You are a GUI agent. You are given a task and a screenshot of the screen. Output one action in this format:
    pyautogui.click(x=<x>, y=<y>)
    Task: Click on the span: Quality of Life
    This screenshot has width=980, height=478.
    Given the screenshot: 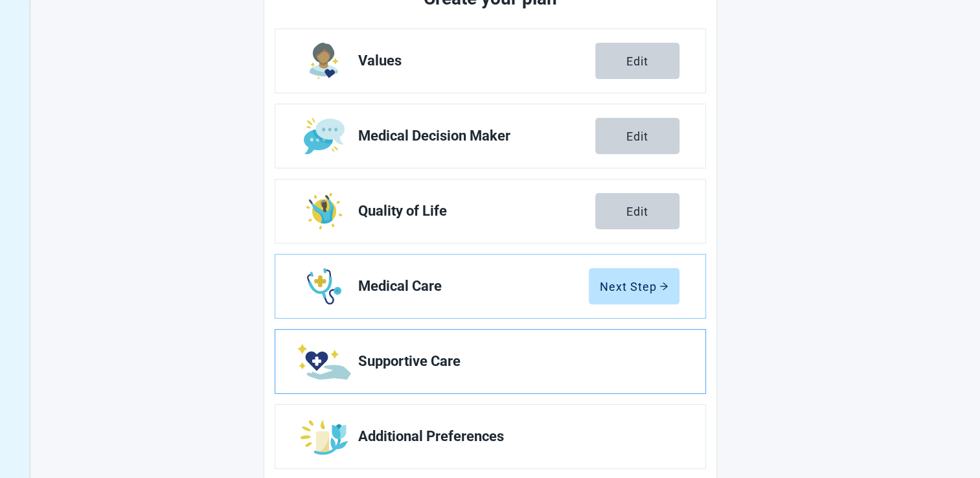 What is the action you would take?
    pyautogui.click(x=477, y=212)
    